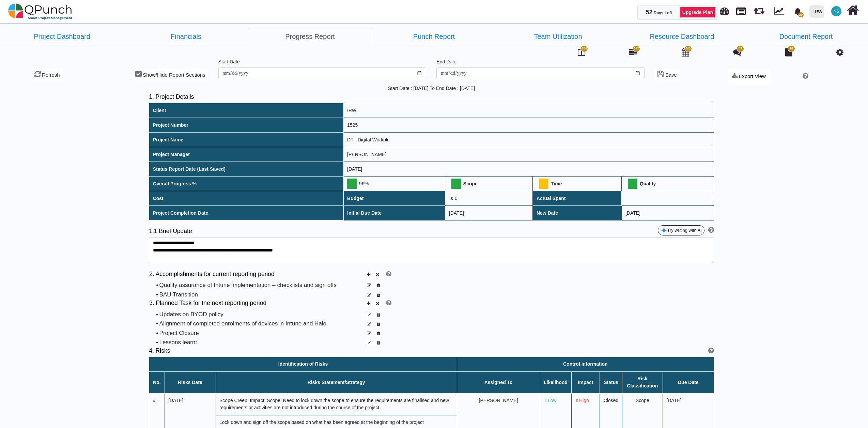 The image size is (868, 428). I want to click on span: Save, so click(672, 74).